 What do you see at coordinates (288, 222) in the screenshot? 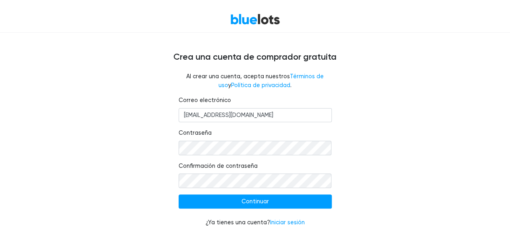
I see `font: Iniciar sesión` at bounding box center [288, 222].